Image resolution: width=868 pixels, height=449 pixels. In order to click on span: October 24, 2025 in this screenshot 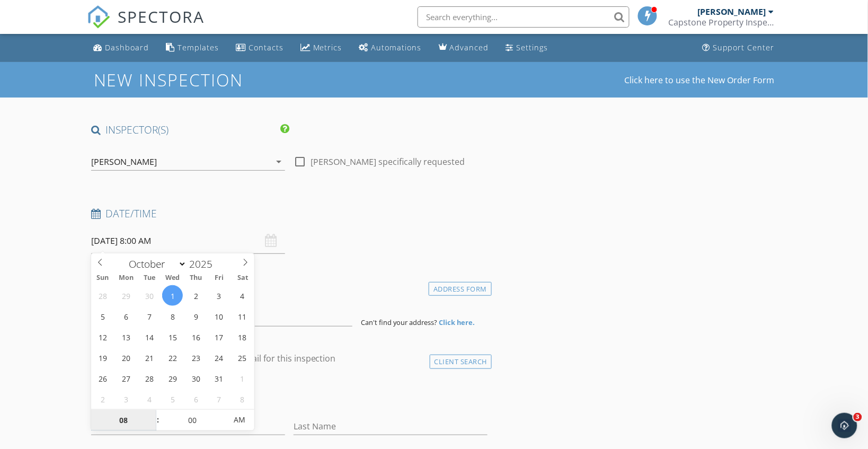, I will do `click(219, 357)`.